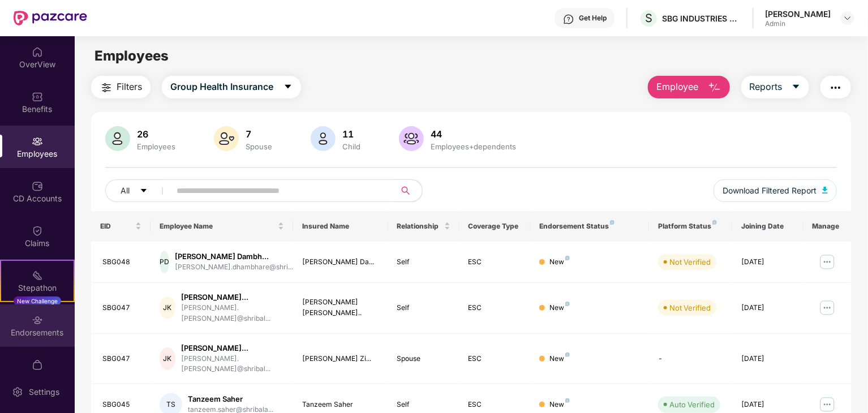 The image size is (868, 413). What do you see at coordinates (37, 52) in the screenshot?
I see `img: svg+xml;base64,PHN2ZyBpZD0iSG9tZSIgeG1sbnM9Imh0dHA6Ly93d3cudzMub3JnLzIwMDAvc3ZnIiB3aWR0aD0iMjAiIG...` at bounding box center [37, 52].